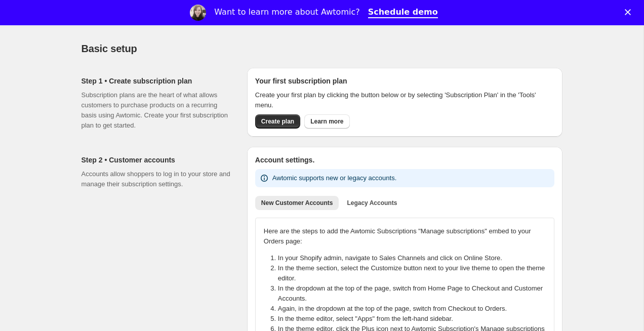 The width and height of the screenshot is (644, 331). What do you see at coordinates (404, 100) in the screenshot?
I see `p: Create your first plan by clicking the button below or by selecting 'Subscription Plan' in the 'T...` at bounding box center [404, 100].